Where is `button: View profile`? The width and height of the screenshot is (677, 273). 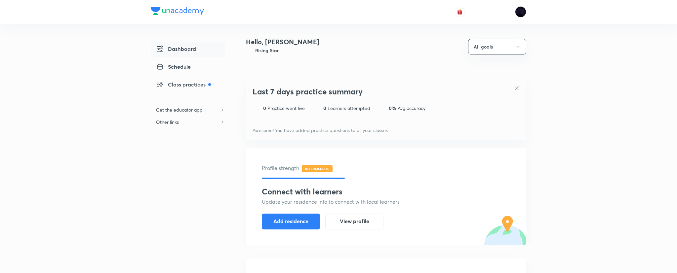
button: View profile is located at coordinates (354, 222).